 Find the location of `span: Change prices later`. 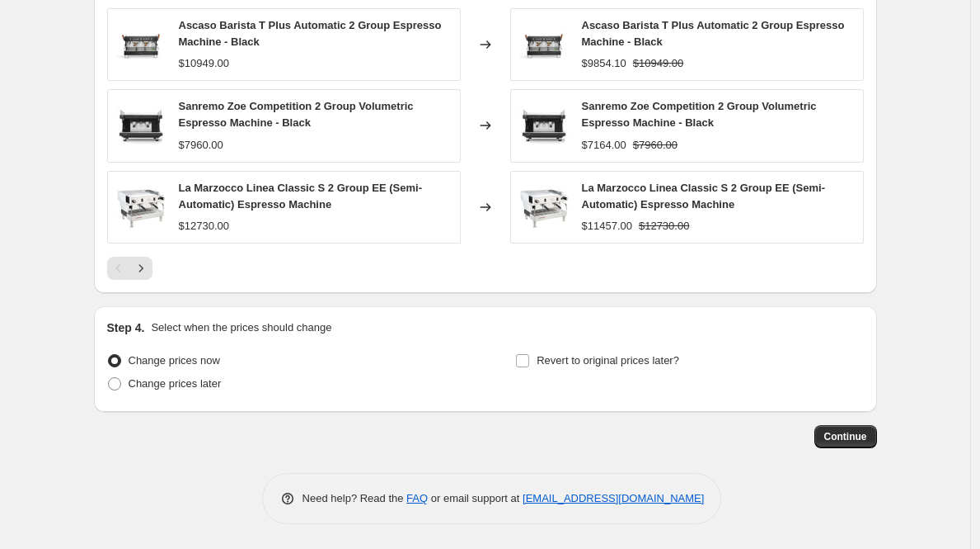

span: Change prices later is located at coordinates (175, 383).